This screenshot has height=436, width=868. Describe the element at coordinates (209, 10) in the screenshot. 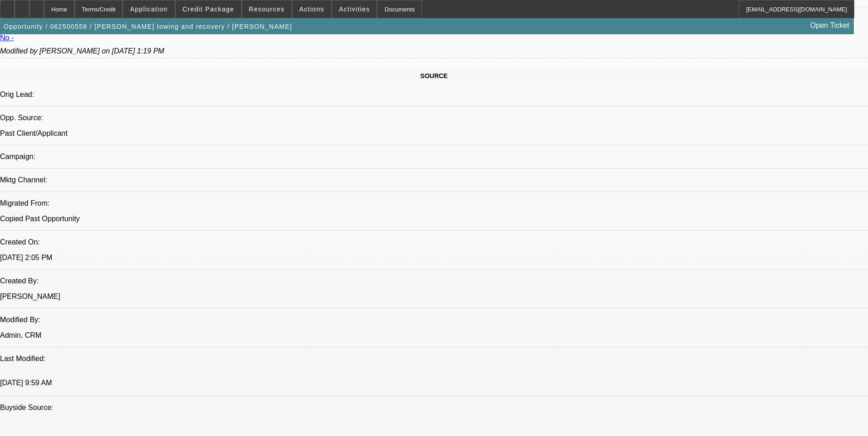

I see `button: Credit Package` at that location.